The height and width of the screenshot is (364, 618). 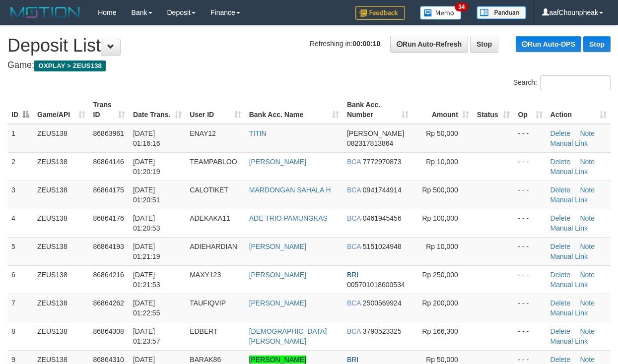 What do you see at coordinates (288, 218) in the screenshot?
I see `a: ADE TRIO PAMUNGKAS` at bounding box center [288, 218].